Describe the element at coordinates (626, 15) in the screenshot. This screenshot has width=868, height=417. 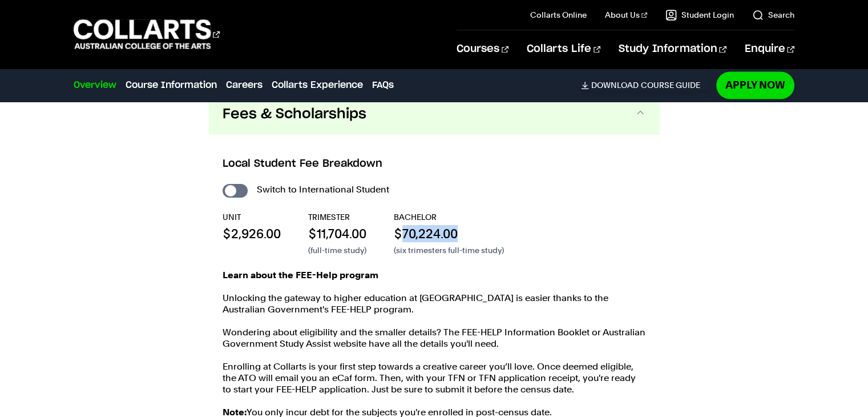
I see `a: About Us` at that location.